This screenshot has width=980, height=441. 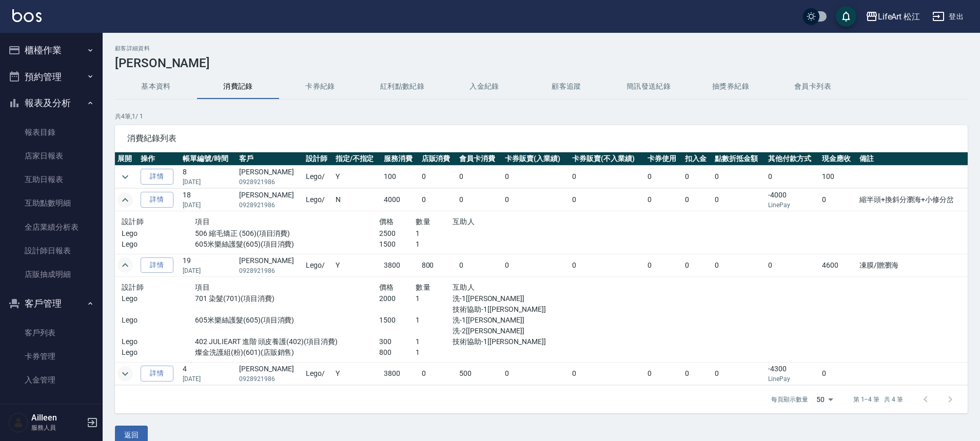 What do you see at coordinates (357, 159) in the screenshot?
I see `th: 指定/不指定` at bounding box center [357, 159].